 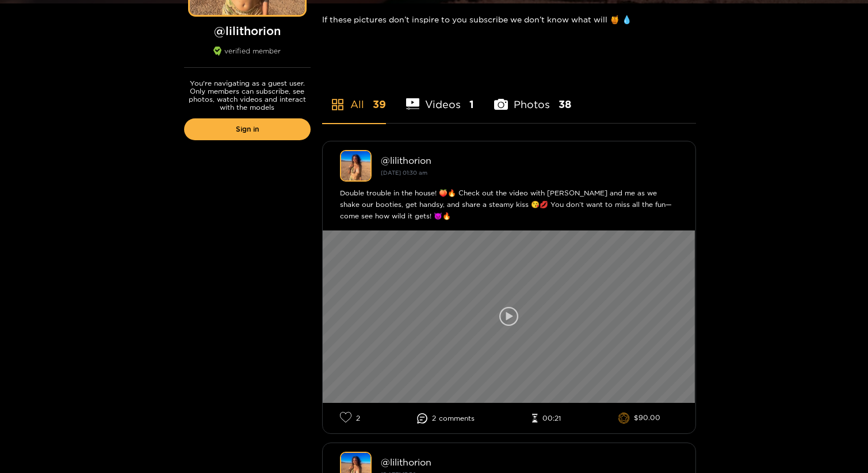 I want to click on span: 38, so click(x=565, y=104).